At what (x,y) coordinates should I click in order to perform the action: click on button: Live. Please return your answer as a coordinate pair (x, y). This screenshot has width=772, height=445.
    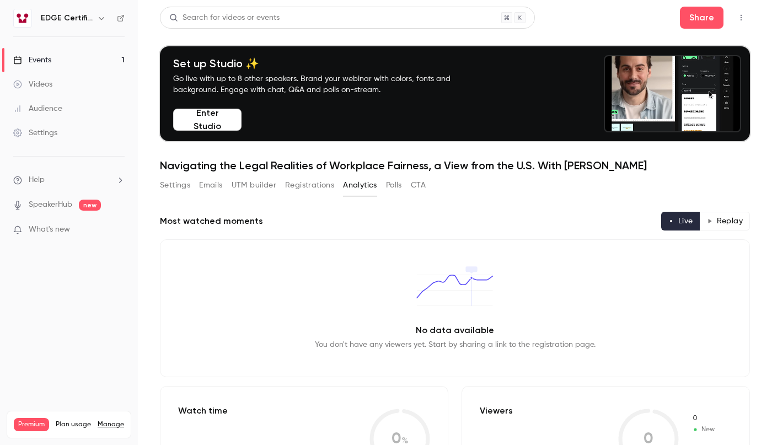
    Looking at the image, I should click on (681, 221).